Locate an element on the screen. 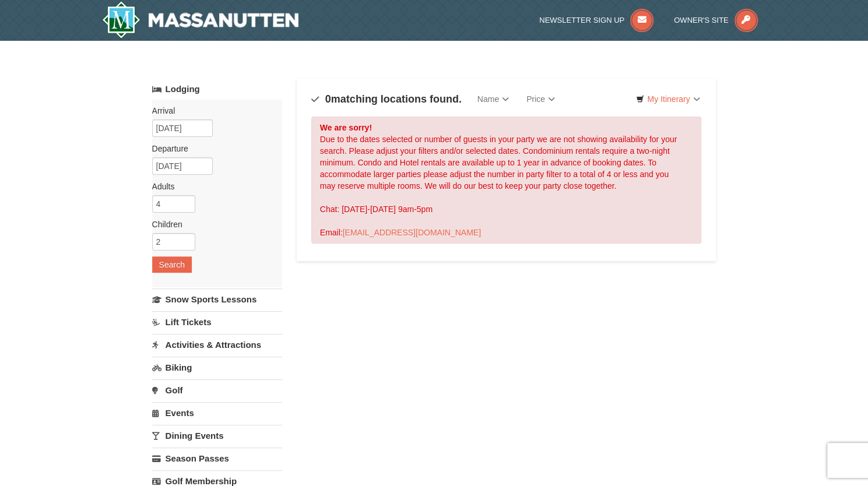 The image size is (868, 486). a: Snow Sports Lessons is located at coordinates (217, 299).